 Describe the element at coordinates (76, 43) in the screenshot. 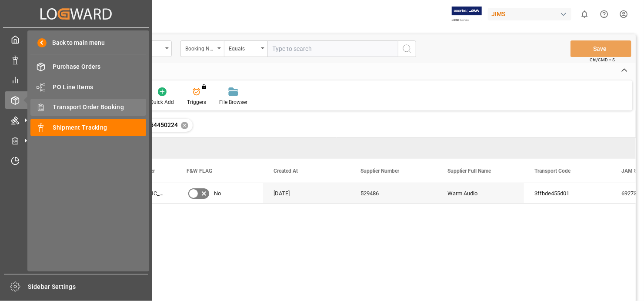

I see `span: Back to main menu` at that location.